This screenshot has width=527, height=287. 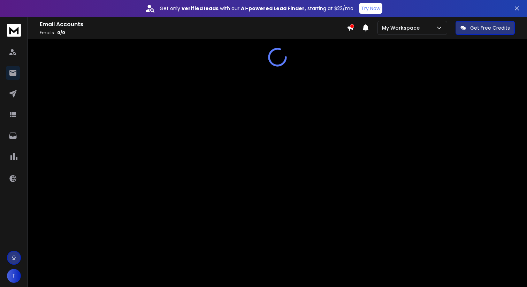 I want to click on p: My Workspace, so click(x=402, y=28).